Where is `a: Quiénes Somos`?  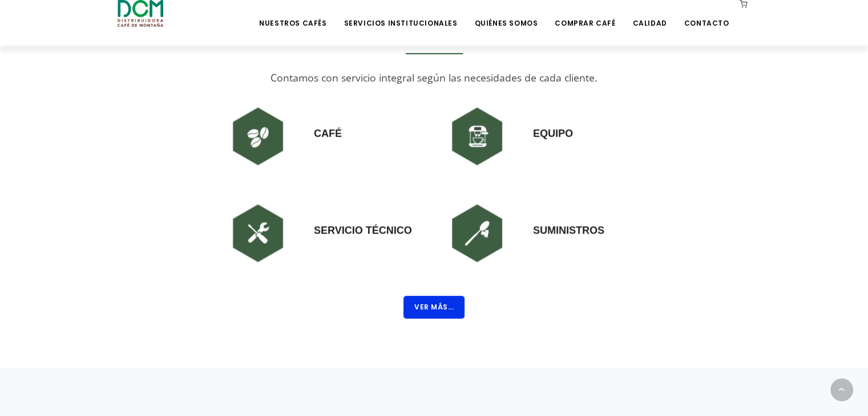 a: Quiénes Somos is located at coordinates (505, 15).